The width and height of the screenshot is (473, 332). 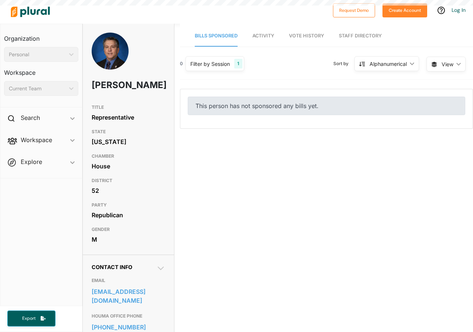 What do you see at coordinates (41, 36) in the screenshot?
I see `h3: Organization` at bounding box center [41, 36].